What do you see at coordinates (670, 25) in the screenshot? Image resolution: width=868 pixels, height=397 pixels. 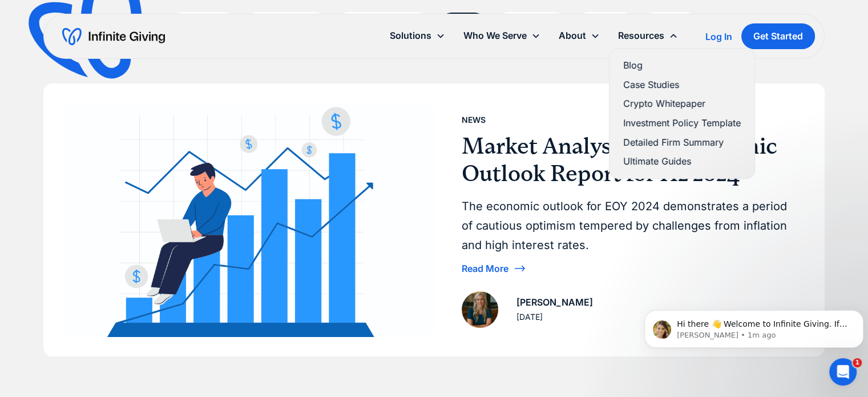 I see `a: Crypto` at bounding box center [670, 25].